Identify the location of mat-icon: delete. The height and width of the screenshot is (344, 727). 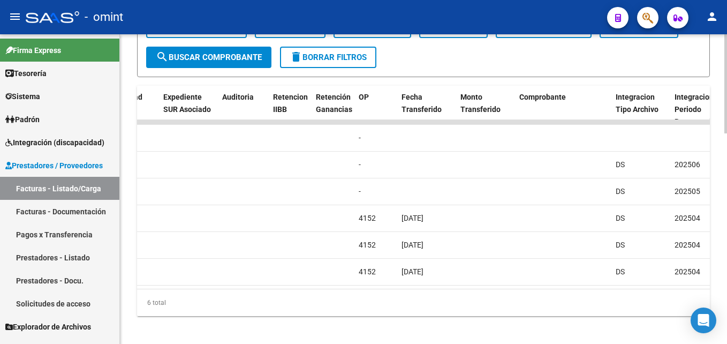
(296, 57).